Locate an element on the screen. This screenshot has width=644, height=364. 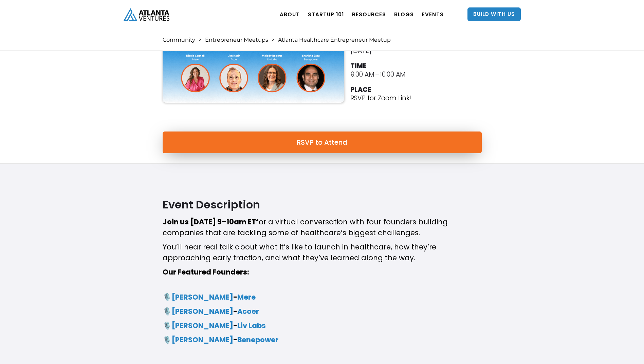
a: Entrepreneur Meetups is located at coordinates (237, 40).